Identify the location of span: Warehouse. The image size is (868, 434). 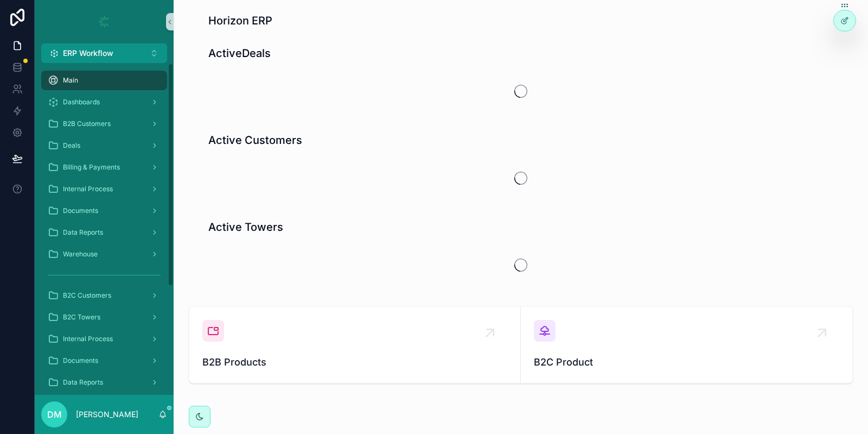
(80, 254).